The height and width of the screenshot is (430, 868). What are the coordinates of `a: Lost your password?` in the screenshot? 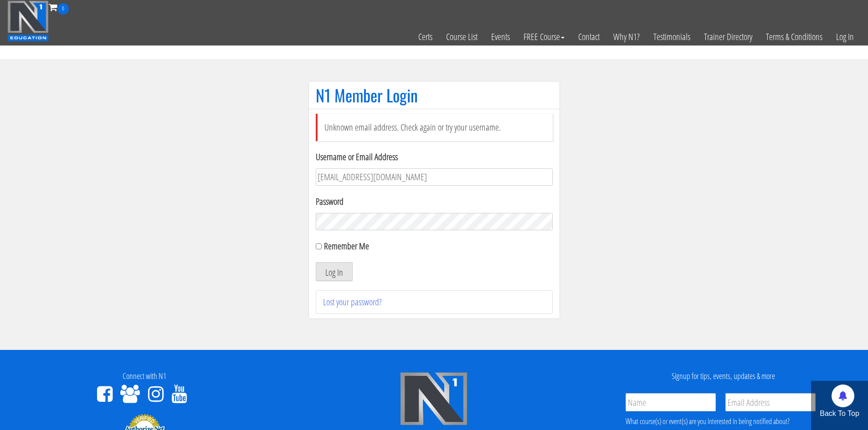 It's located at (352, 302).